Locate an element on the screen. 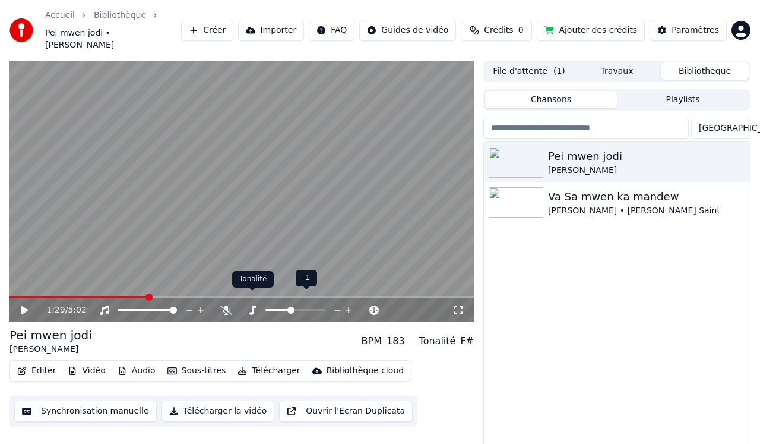 The height and width of the screenshot is (444, 760). button: Télécharger is located at coordinates (268, 371).